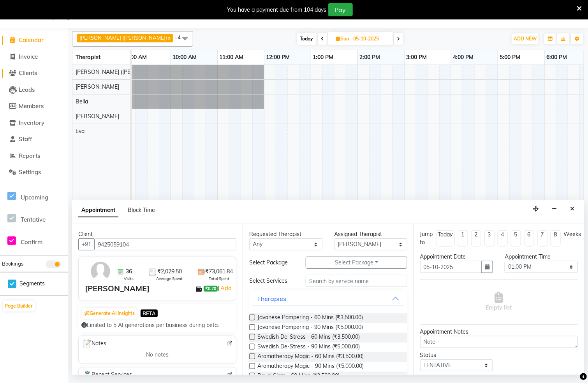 Image resolution: width=588 pixels, height=383 pixels. I want to click on li: 1, so click(463, 238).